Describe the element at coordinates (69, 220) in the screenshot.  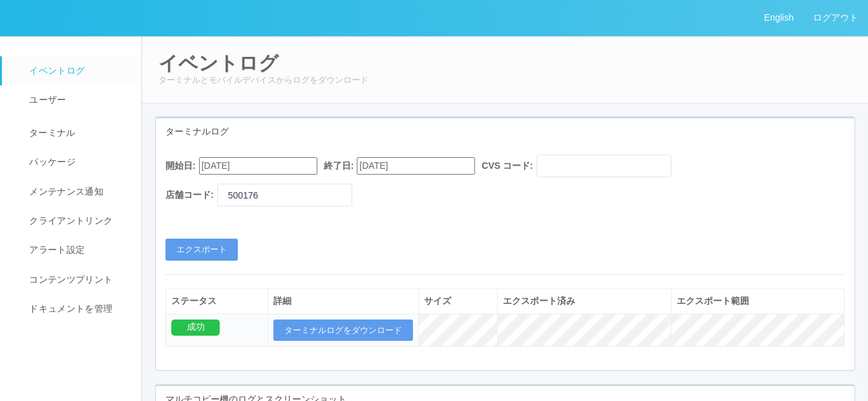
I see `span: クライアントリンク` at that location.